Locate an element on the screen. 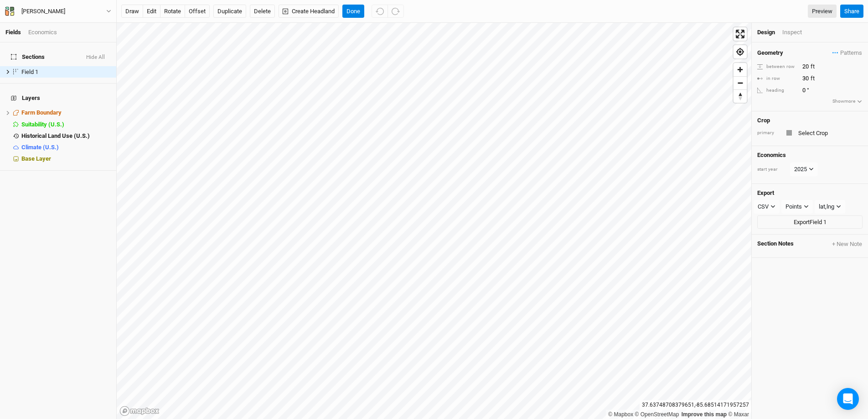  button: Done is located at coordinates (353, 11).